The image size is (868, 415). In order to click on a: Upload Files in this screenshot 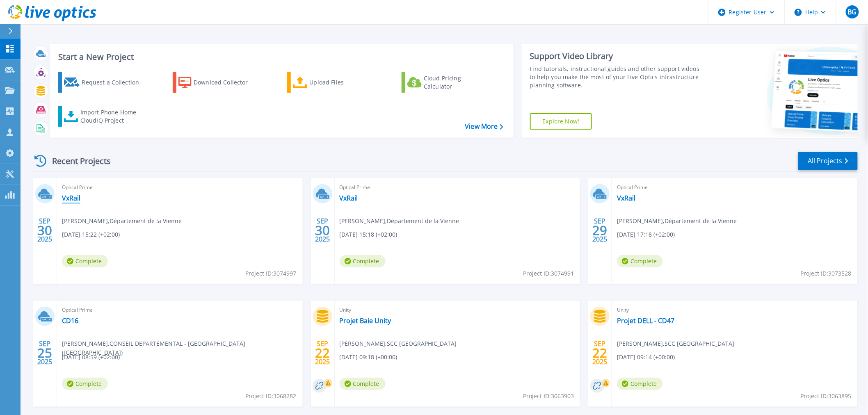, I will do `click(333, 82)`.